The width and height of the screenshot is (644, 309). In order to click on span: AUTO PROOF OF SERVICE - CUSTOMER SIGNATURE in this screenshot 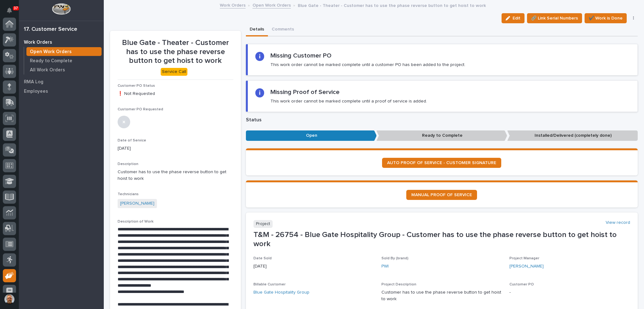, I will do `click(441, 163)`.